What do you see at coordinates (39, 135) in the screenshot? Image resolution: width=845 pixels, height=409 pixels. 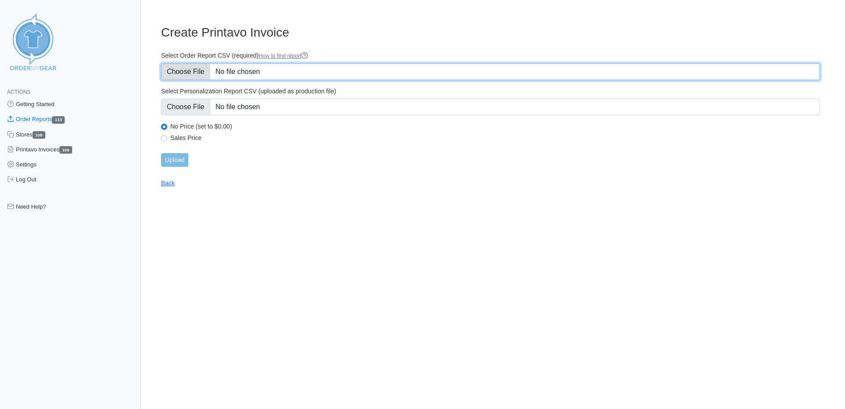 I see `span: 108` at bounding box center [39, 135].